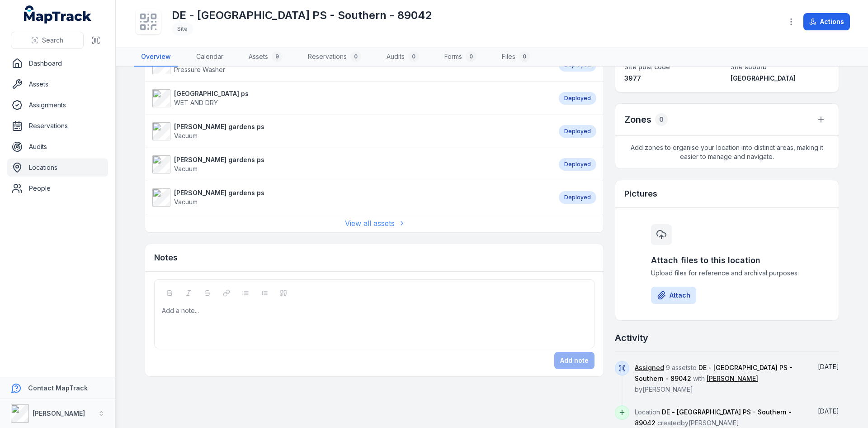  What do you see at coordinates (265, 57) in the screenshot?
I see `a: Assets9` at bounding box center [265, 57].